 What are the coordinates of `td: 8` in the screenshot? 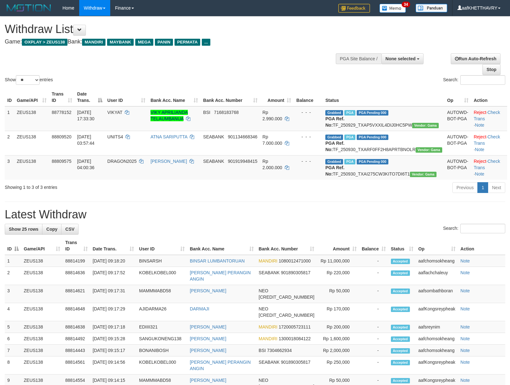 It's located at (13, 365).